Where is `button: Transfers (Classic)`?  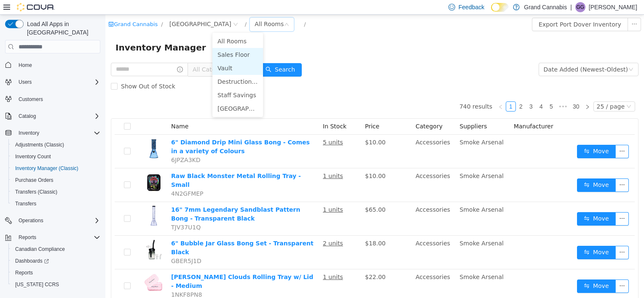 button: Transfers (Classic) is located at coordinates (56, 192).